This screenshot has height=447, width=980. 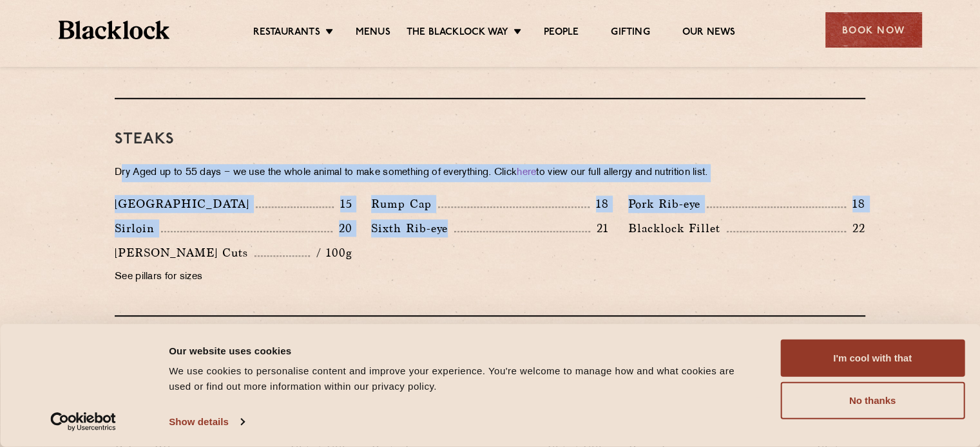 I want to click on p: Dry Aged up to 55 days − we use the whole animal to make something of everything. Click to view o..., so click(x=490, y=173).